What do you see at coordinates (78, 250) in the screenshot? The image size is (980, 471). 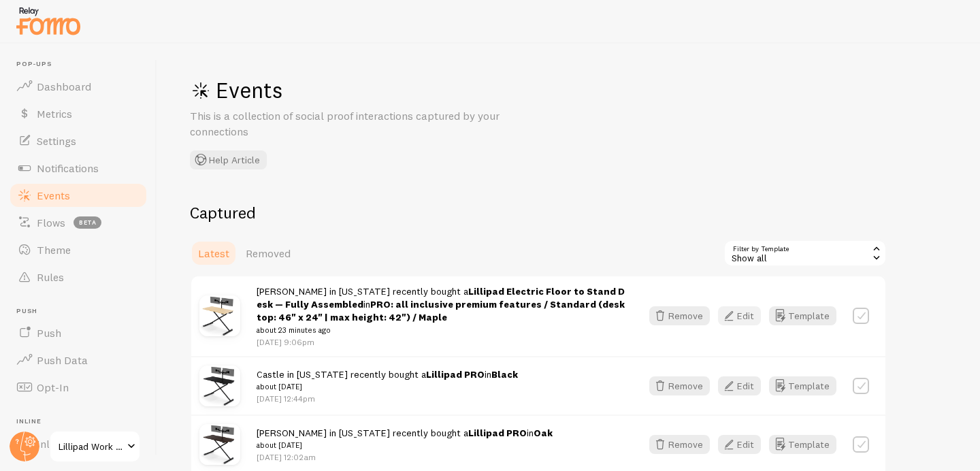 I see `a: Theme` at bounding box center [78, 250].